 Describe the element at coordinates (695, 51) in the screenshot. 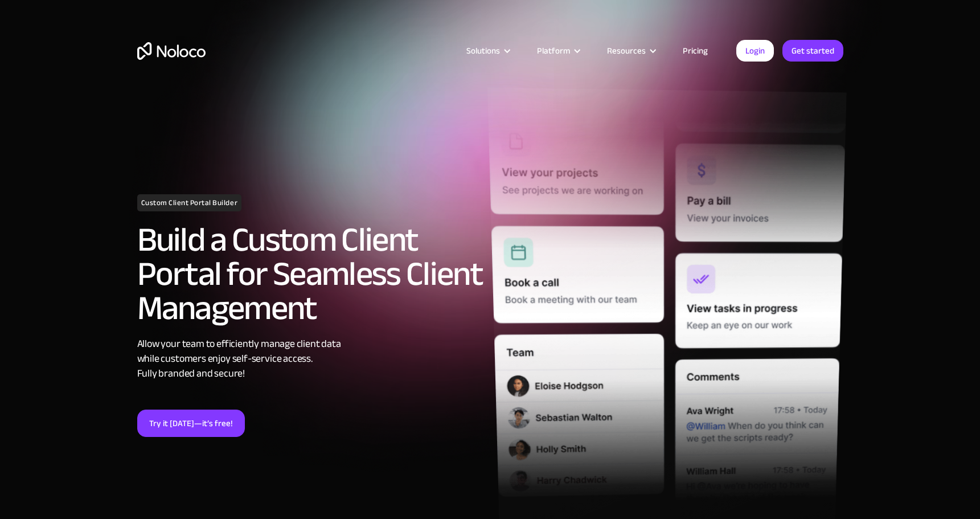

I see `a: Pricing` at that location.